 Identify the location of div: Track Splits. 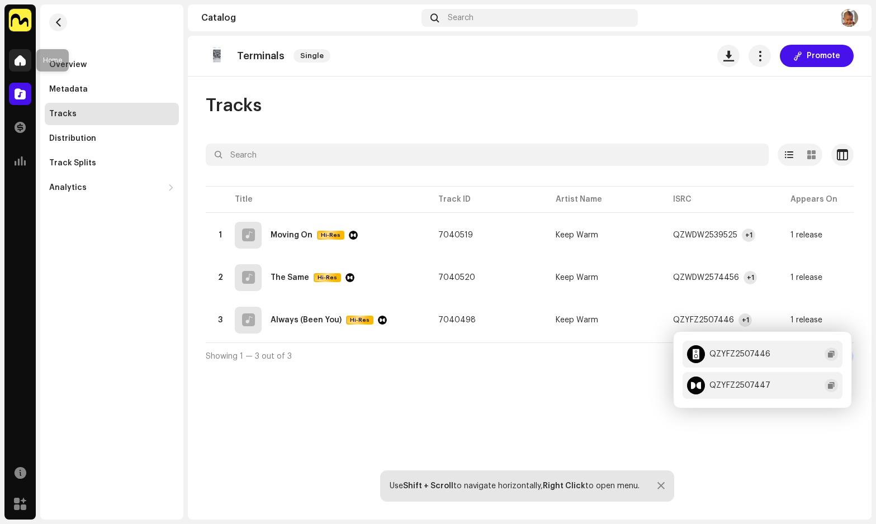
(73, 163).